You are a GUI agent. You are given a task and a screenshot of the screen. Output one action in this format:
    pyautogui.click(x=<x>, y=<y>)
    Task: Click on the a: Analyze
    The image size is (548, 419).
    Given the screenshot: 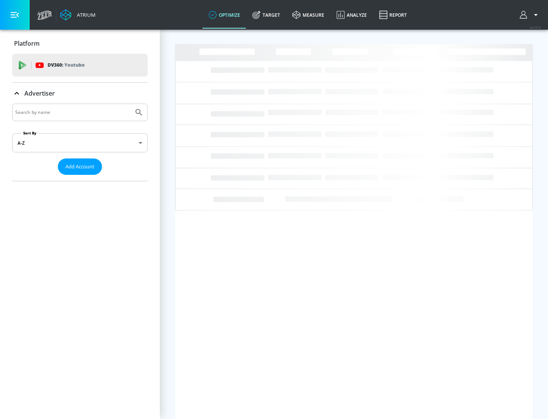 What is the action you would take?
    pyautogui.click(x=352, y=15)
    